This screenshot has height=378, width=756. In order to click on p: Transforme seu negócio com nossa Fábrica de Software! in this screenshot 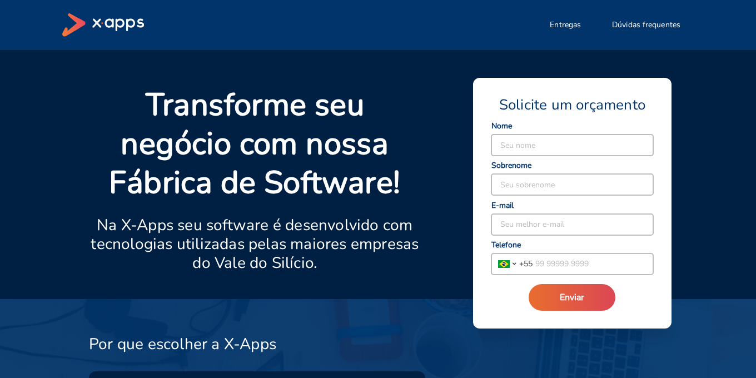, I will do `click(255, 144)`.